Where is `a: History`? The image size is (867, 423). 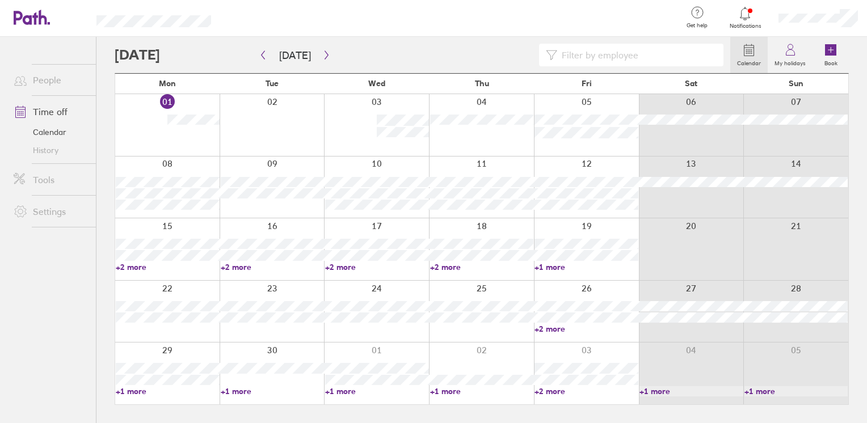 a: History is located at coordinates (50, 150).